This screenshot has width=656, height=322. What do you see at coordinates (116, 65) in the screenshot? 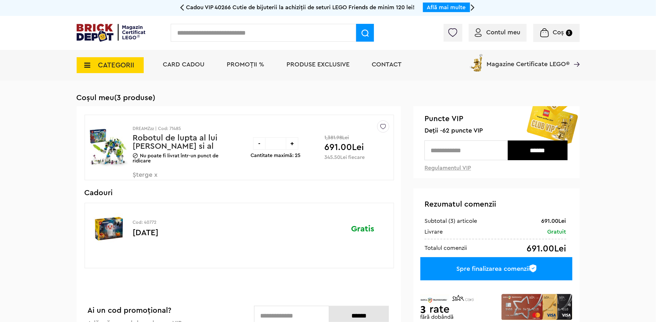
I see `span: CATEGORII` at bounding box center [116, 65].